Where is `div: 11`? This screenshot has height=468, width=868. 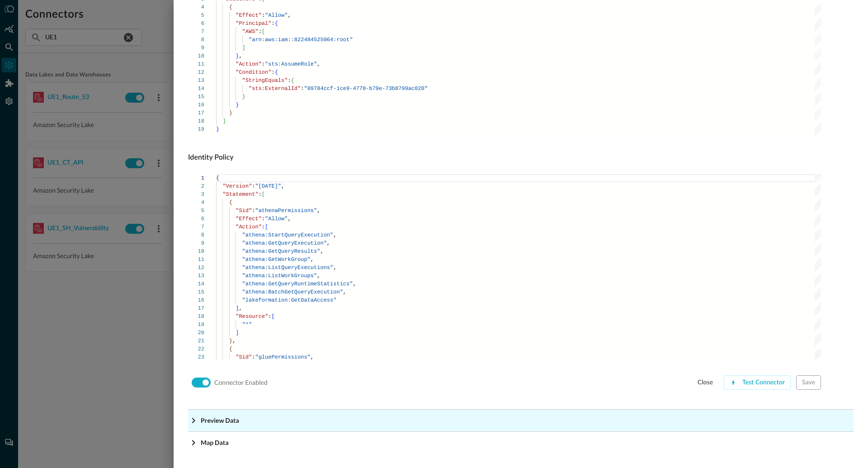 div: 11 is located at coordinates (196, 64).